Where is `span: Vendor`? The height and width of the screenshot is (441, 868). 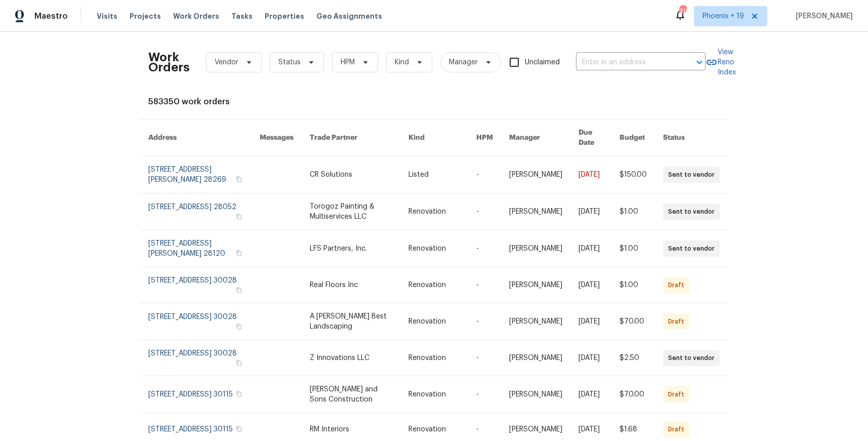
span: Vendor is located at coordinates (227, 62).